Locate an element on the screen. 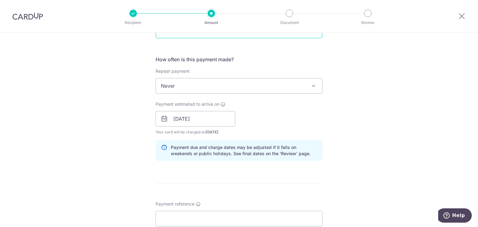  label: Repeat payment is located at coordinates (172, 71).